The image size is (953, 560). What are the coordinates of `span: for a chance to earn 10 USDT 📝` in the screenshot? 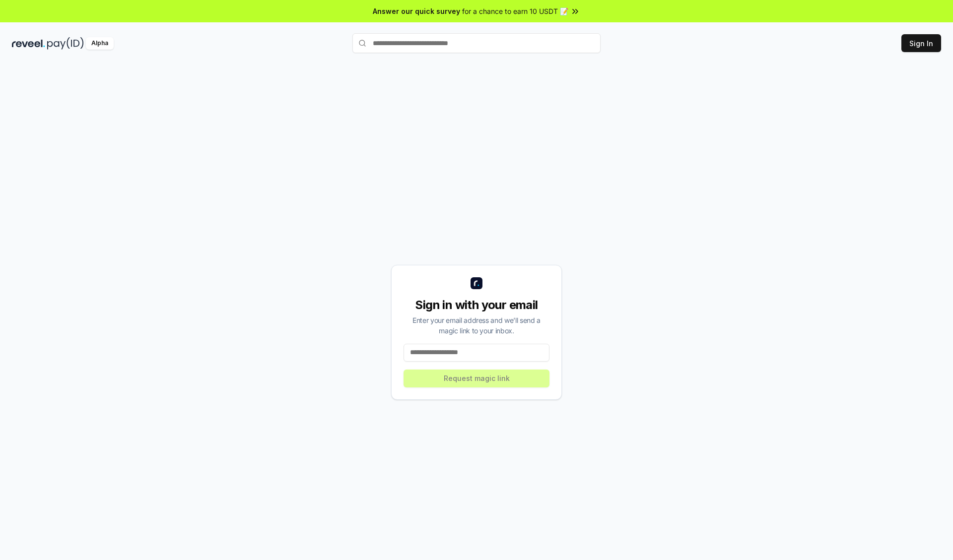 It's located at (515, 11).